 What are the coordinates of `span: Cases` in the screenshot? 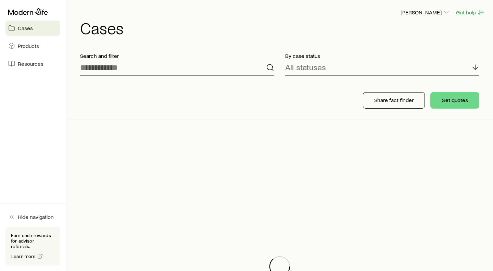 It's located at (25, 28).